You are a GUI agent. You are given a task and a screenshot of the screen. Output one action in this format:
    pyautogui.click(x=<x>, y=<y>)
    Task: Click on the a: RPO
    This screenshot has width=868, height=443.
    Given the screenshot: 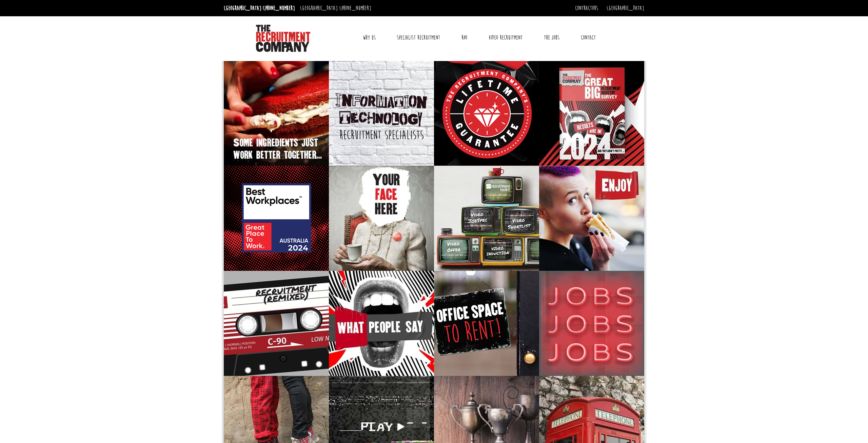 What is the action you would take?
    pyautogui.click(x=464, y=37)
    